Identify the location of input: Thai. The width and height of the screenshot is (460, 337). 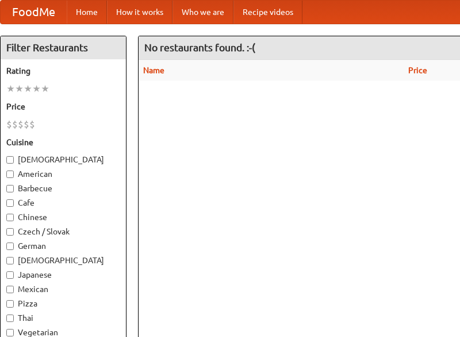
(10, 318).